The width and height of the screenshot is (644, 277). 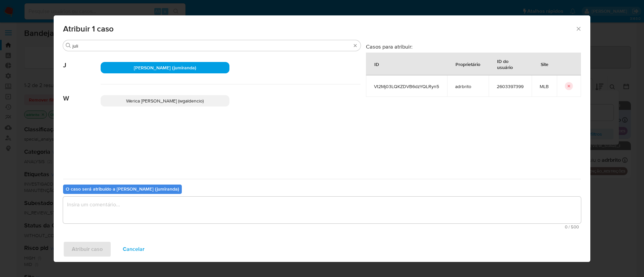 What do you see at coordinates (544, 87) in the screenshot?
I see `span: MLB` at bounding box center [544, 87].